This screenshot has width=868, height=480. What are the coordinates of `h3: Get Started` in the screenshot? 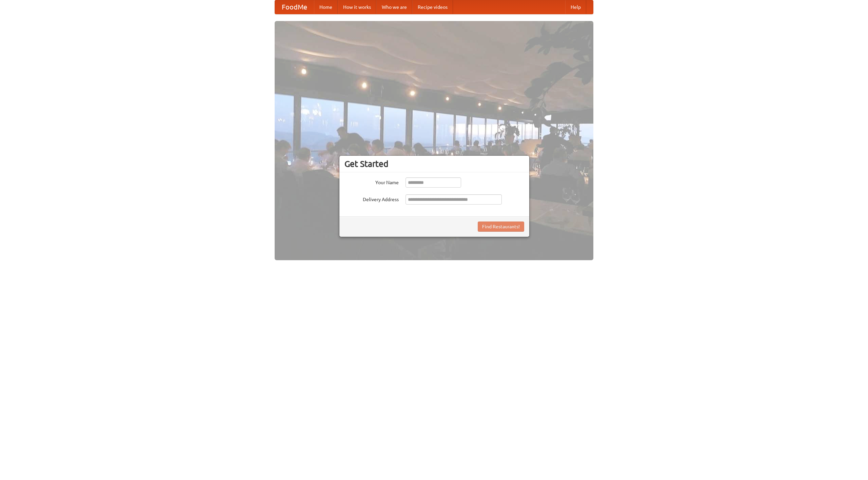 It's located at (435, 164).